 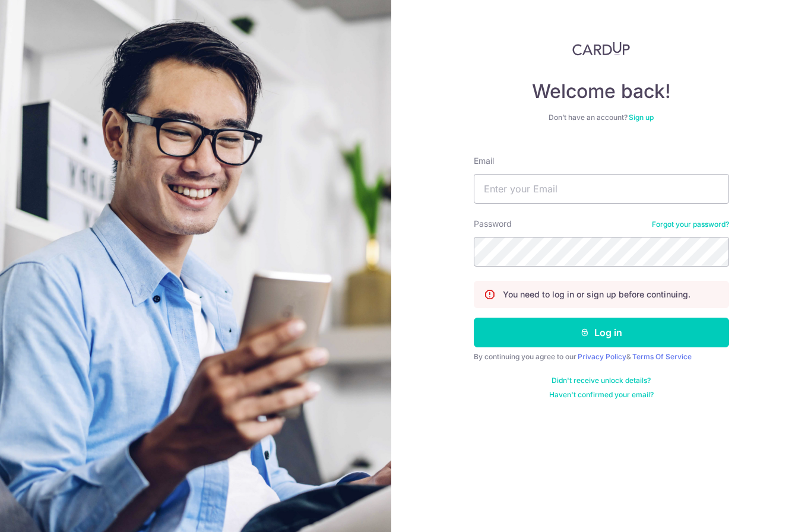 I want to click on a: Didn't receive unlock details?, so click(x=601, y=380).